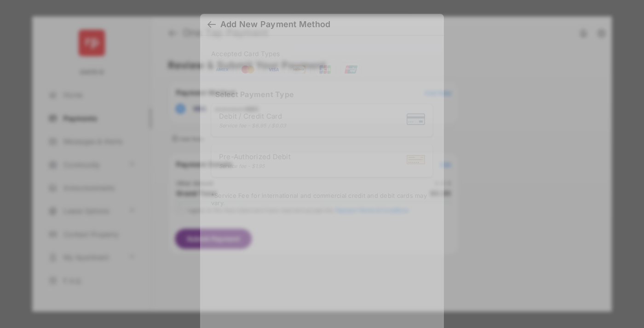  Describe the element at coordinates (253, 125) in the screenshot. I see `div: Service fee - $6.95 / $0.03` at that location.